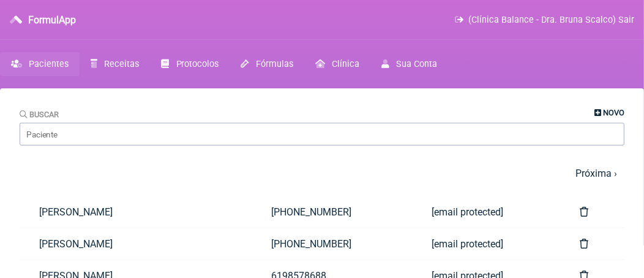  Describe the element at coordinates (274, 63) in the screenshot. I see `span: Fórmulas` at that location.